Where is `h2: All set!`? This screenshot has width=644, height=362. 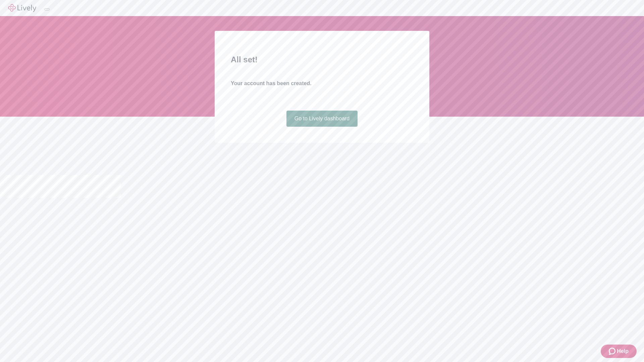
h2: All set! is located at coordinates (322, 60).